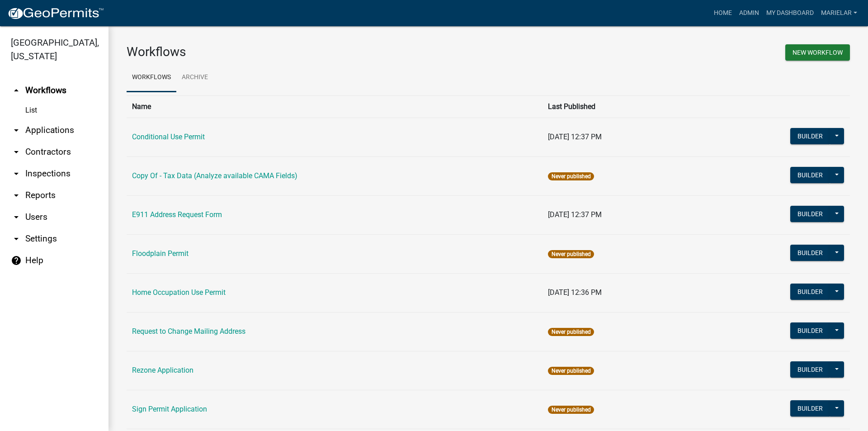 This screenshot has width=868, height=431. I want to click on a: Request to Change Mailing Address, so click(189, 331).